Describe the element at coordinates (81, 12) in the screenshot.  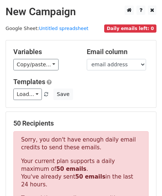
I see `h2: New Campaign` at that location.